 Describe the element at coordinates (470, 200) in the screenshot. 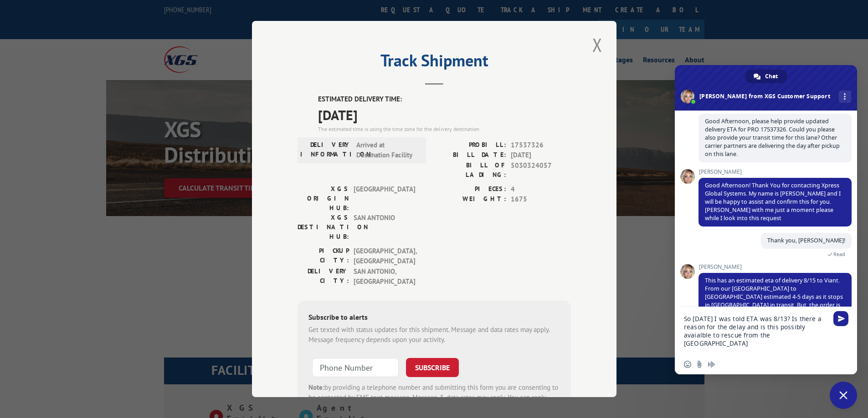

I see `label: WEIGHT:` at that location.